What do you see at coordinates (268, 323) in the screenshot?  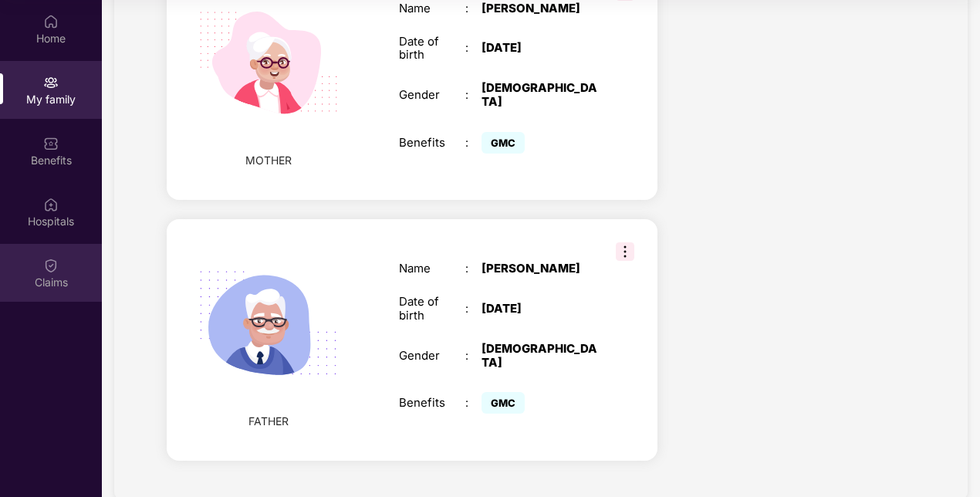 I see `img: svg+xml;base64,PHN2ZyB4bWxucz0iaHR0cDovL3d3dy53My5vcmcvMjAwMC9zdmciIHhtbG5zOnhsaW5rPSJodHRwOi8vd3...` at bounding box center [268, 323].